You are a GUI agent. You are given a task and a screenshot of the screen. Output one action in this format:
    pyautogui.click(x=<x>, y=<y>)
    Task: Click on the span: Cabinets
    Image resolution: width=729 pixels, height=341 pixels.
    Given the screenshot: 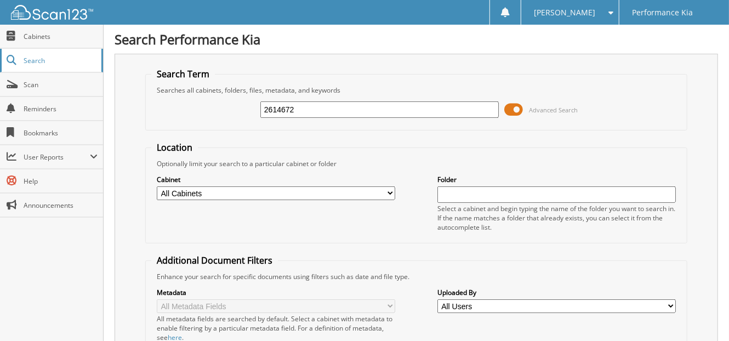 What is the action you would take?
    pyautogui.click(x=60, y=36)
    